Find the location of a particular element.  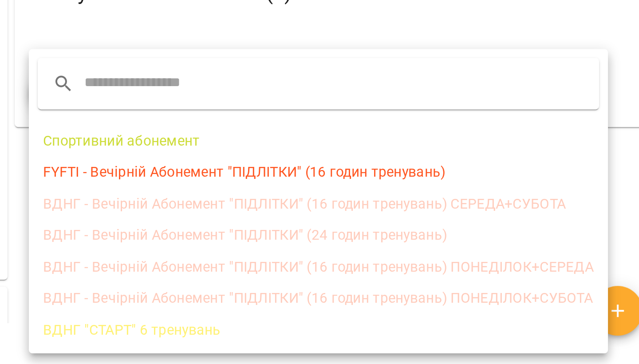

li: ВДНГ "СТАРТ" 6 тренувань is located at coordinates (473, 346).